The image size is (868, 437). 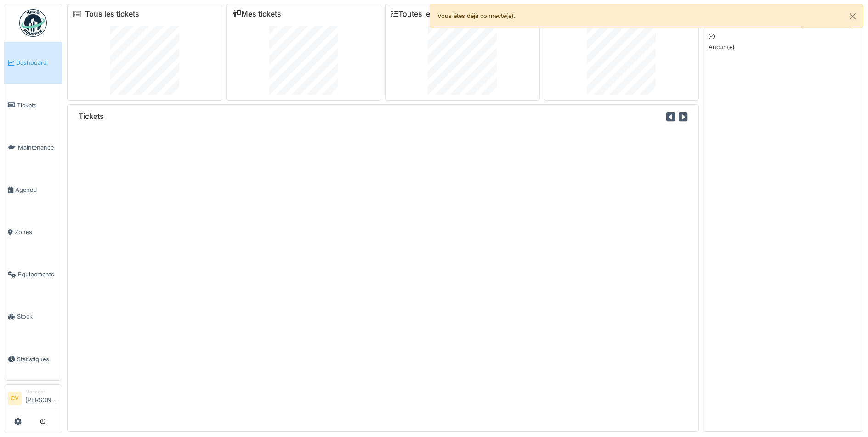 I want to click on a: Tous les tickets, so click(x=112, y=14).